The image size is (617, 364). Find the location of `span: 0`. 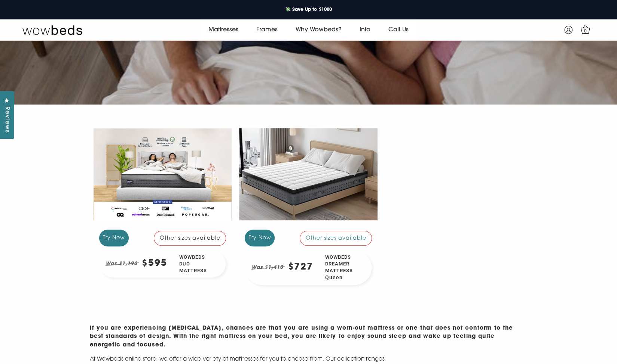

span: 0 is located at coordinates (585, 31).